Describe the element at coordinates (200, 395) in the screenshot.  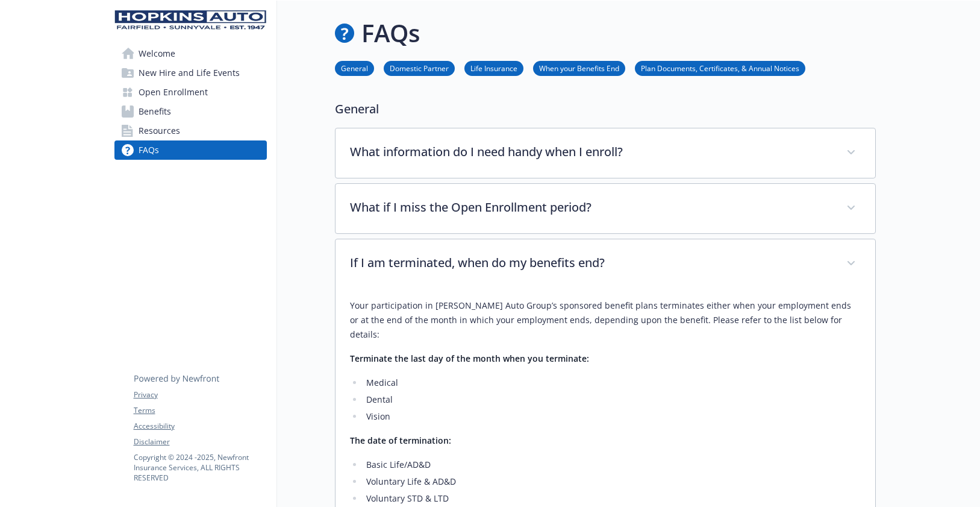
I see `a: Privacy` at that location.